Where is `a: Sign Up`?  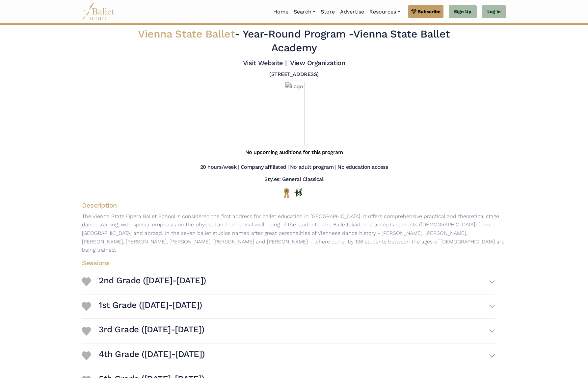
a: Sign Up is located at coordinates (462, 12).